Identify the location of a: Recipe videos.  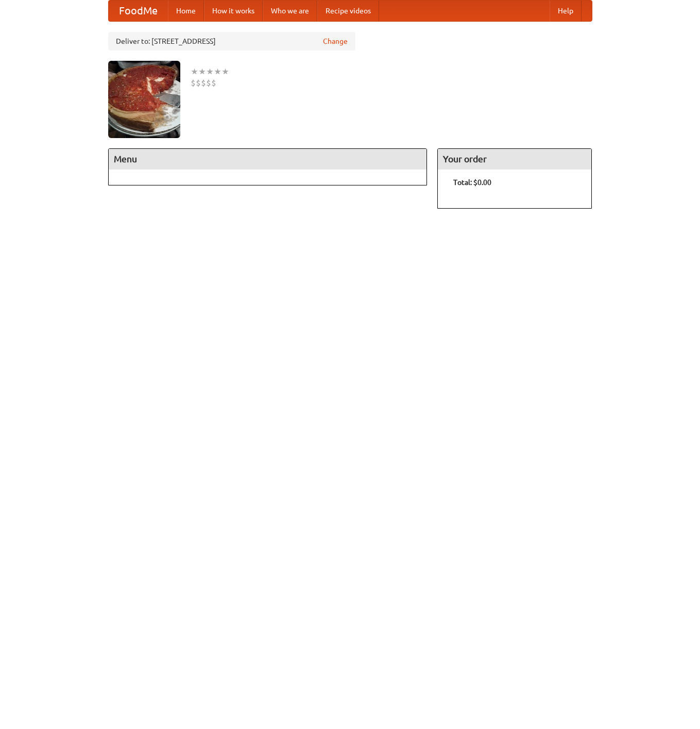
(348, 11).